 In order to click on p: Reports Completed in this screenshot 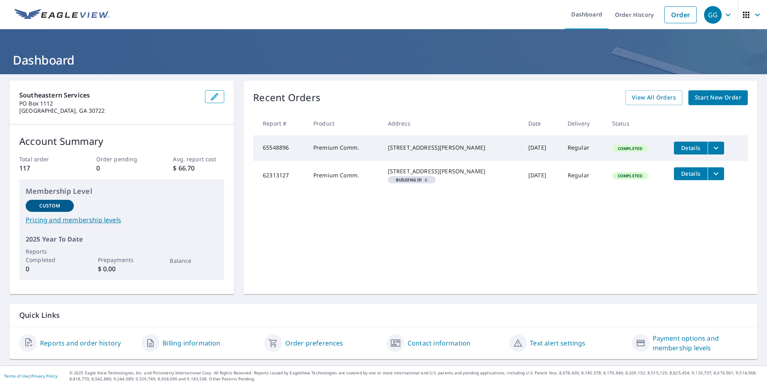, I will do `click(50, 256)`.